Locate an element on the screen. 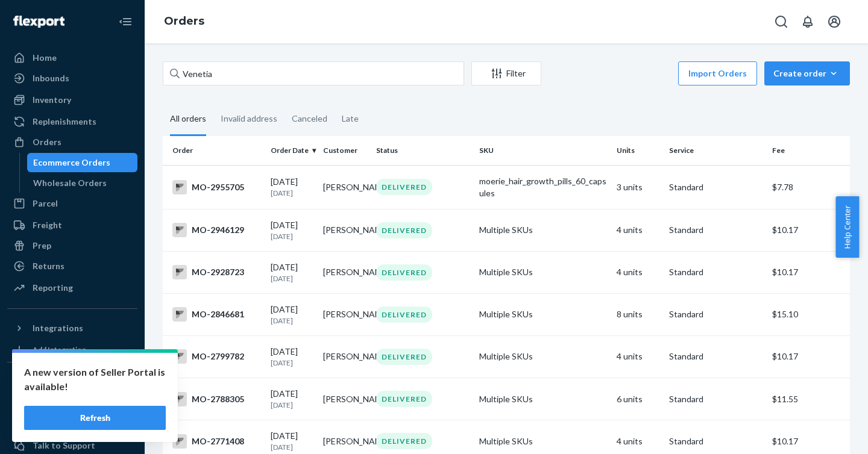 Image resolution: width=868 pixels, height=454 pixels. button: Help Center is located at coordinates (848, 227).